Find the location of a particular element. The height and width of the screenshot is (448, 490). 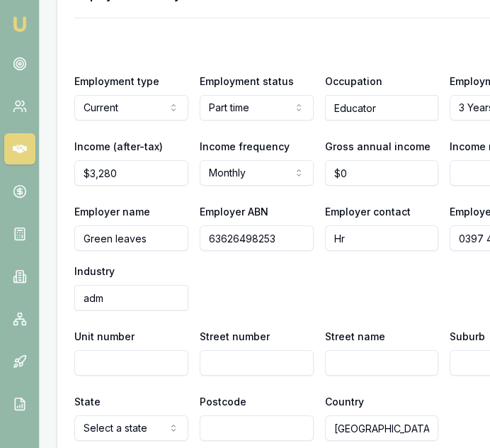

label: Occupation is located at coordinates (354, 81).